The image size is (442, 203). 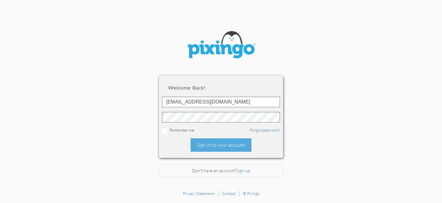 What do you see at coordinates (221, 102) in the screenshot?
I see `input: ID or Email` at bounding box center [221, 102].